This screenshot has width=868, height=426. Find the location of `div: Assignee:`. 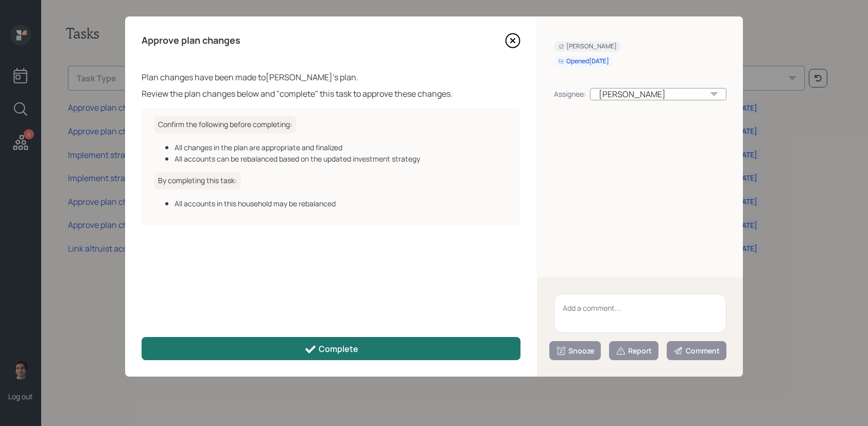

div: Assignee: is located at coordinates (570, 94).